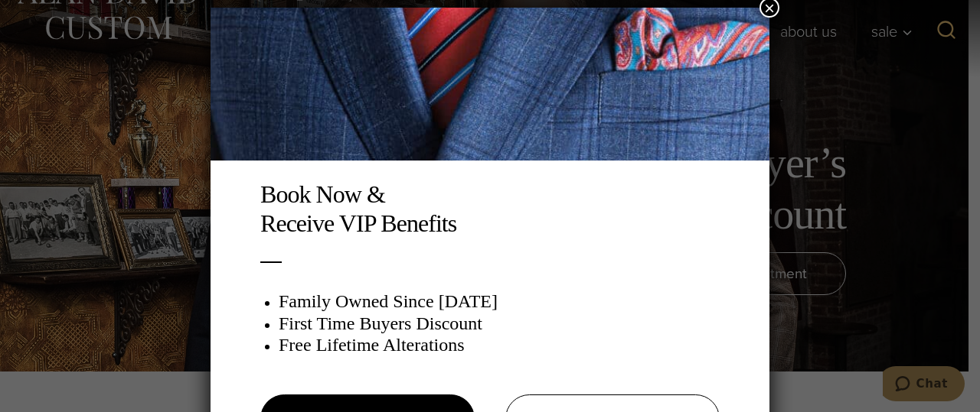 The image size is (980, 412). I want to click on h3: First Time Buyers Discount, so click(499, 324).